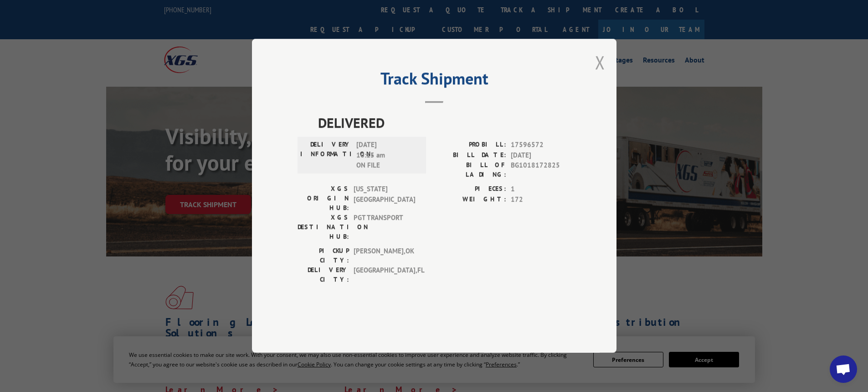  What do you see at coordinates (541, 189) in the screenshot?
I see `span: 1` at bounding box center [541, 189].